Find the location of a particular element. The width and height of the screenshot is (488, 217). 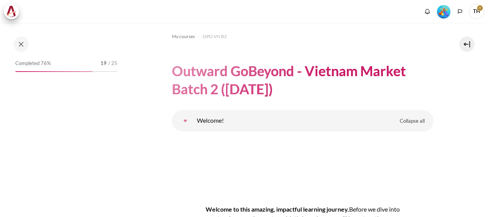

span: B is located at coordinates (351, 208).